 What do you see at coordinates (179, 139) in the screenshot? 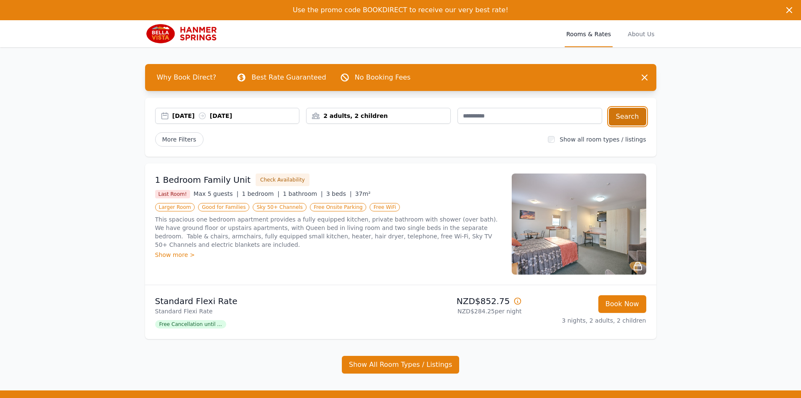
I see `span: More Filters` at bounding box center [179, 139].